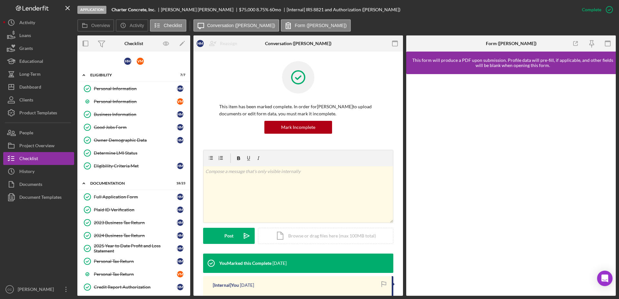  Describe the element at coordinates (39, 23) in the screenshot. I see `a: Activity` at that location.